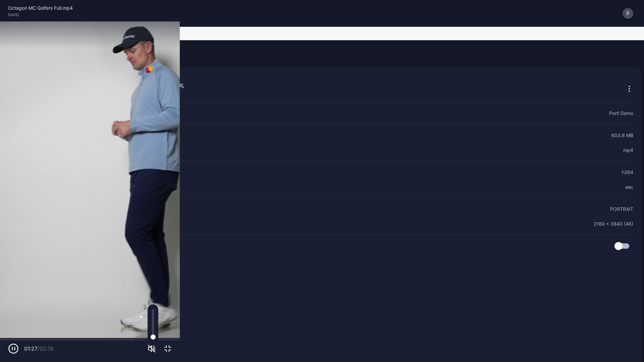 This screenshot has width=644, height=362. Describe the element at coordinates (614, 224) in the screenshot. I see `div: 2160 x 3840 (4K)` at that location.